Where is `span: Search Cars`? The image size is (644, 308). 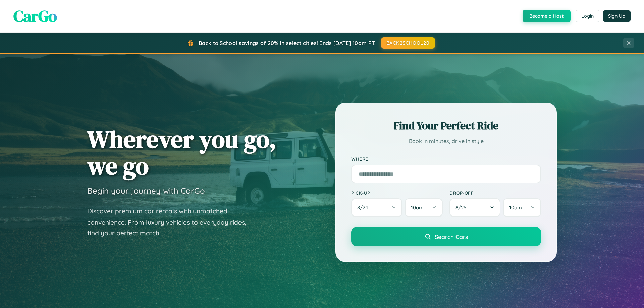 span: Search Cars is located at coordinates (452, 237).